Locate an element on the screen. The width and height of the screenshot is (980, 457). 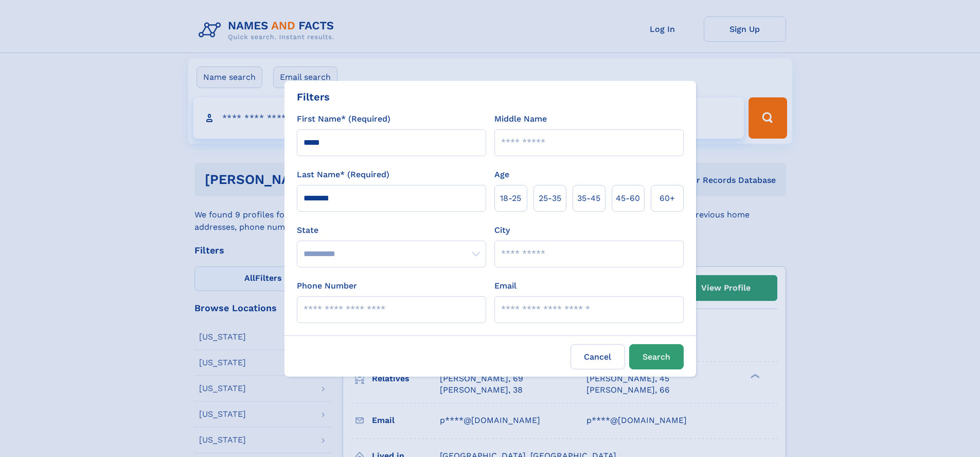
span: 35‑45 is located at coordinates (589, 198).